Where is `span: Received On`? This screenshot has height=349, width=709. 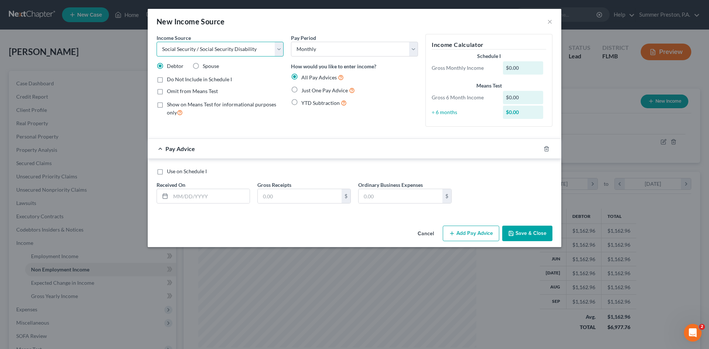
span: Received On is located at coordinates (171, 185).